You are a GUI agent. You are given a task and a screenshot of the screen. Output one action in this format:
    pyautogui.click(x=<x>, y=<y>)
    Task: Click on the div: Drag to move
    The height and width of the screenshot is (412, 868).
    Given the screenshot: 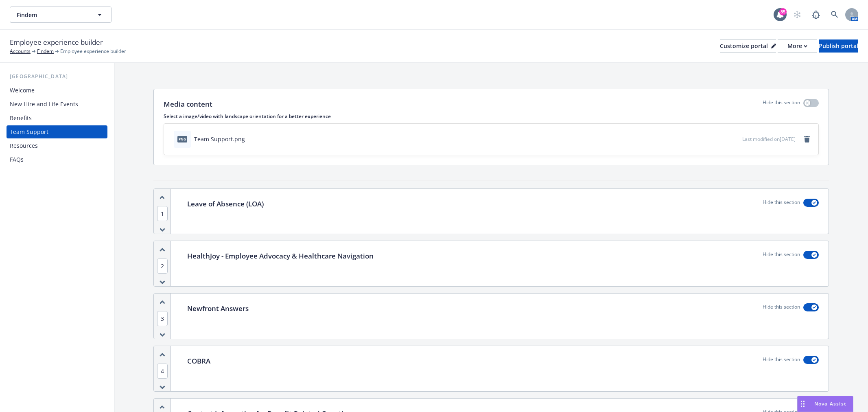 What is the action you would take?
    pyautogui.click(x=802, y=404)
    